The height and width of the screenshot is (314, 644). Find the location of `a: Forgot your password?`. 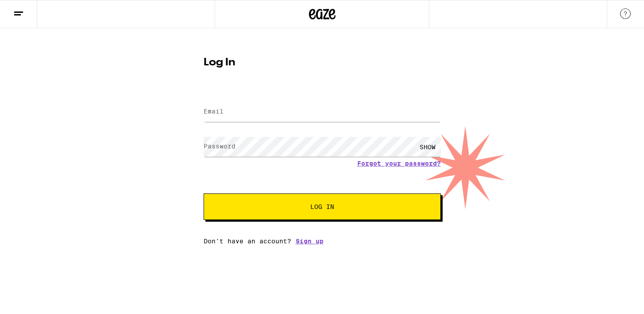

a: Forgot your password? is located at coordinates (399, 164).